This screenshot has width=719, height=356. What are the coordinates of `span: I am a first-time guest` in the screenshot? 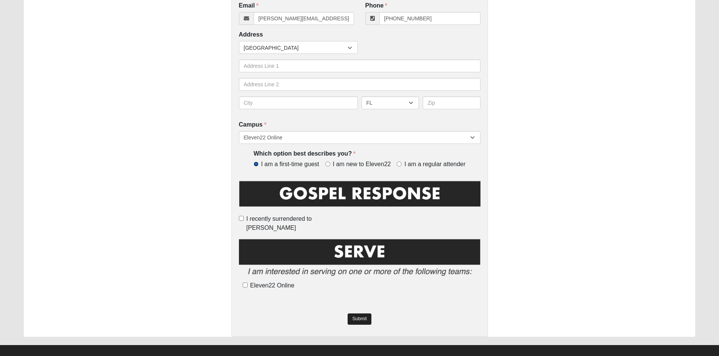 It's located at (290, 164).